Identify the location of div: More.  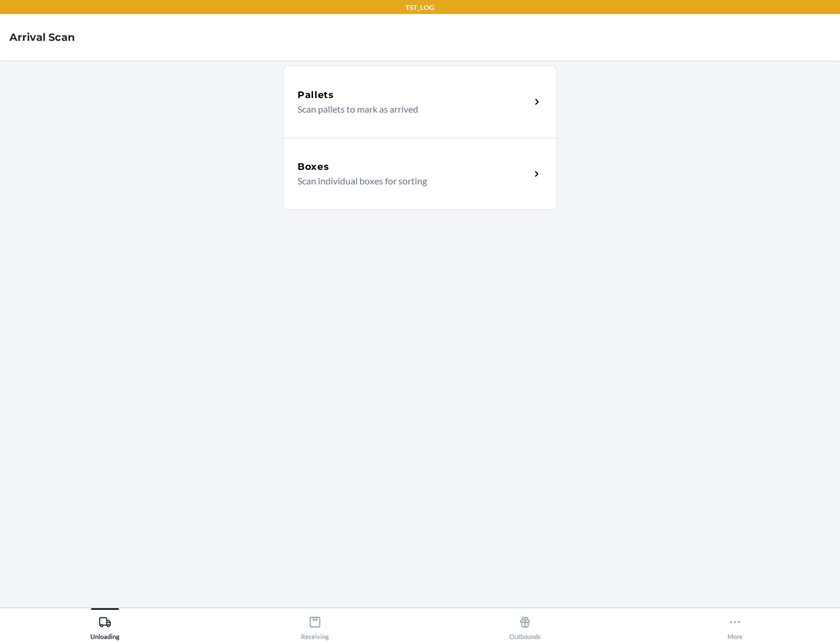
(735, 625).